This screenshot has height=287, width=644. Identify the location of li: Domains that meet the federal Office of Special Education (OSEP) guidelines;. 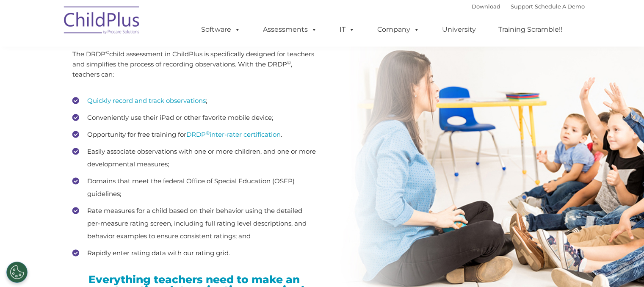
(194, 188).